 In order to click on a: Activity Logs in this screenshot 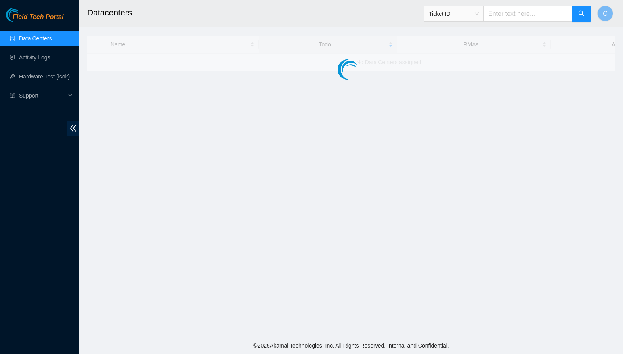, I will do `click(34, 57)`.